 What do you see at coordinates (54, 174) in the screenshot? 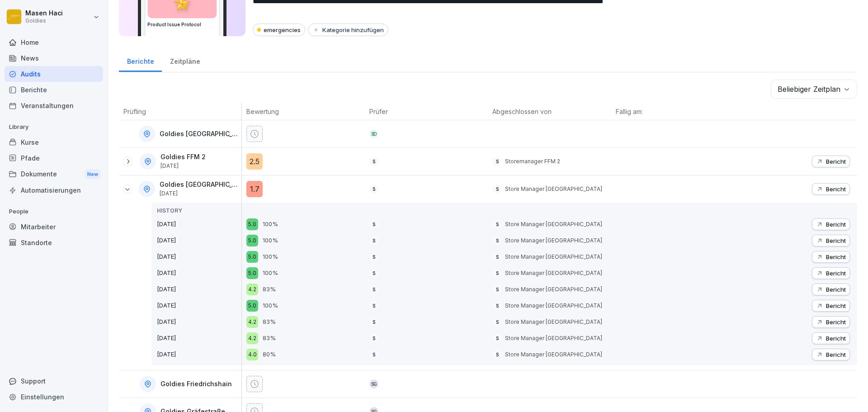
I see `a: DokumenteNew` at bounding box center [54, 174].